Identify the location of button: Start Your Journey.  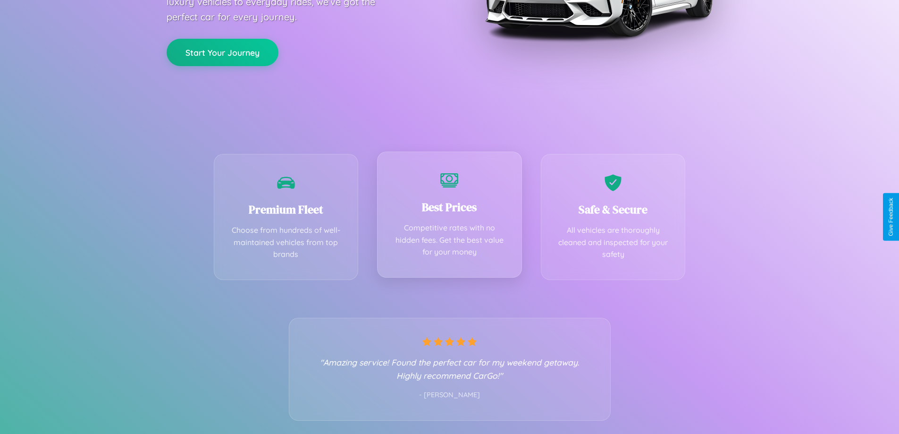
(222, 52).